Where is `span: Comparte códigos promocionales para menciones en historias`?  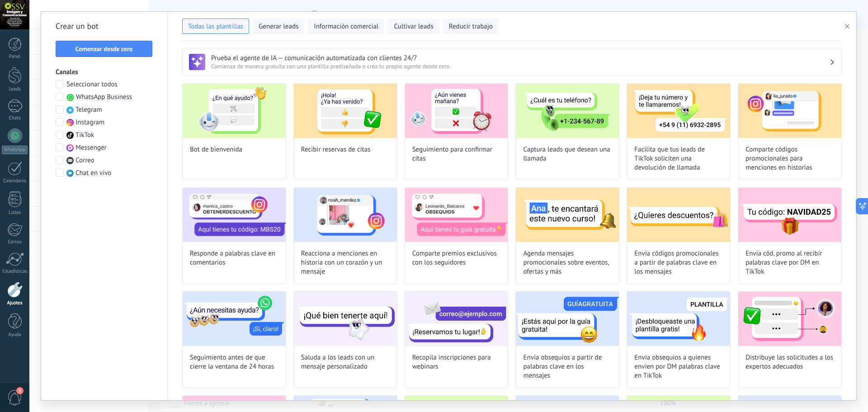
span: Comparte códigos promocionales para menciones en historias is located at coordinates (790, 159).